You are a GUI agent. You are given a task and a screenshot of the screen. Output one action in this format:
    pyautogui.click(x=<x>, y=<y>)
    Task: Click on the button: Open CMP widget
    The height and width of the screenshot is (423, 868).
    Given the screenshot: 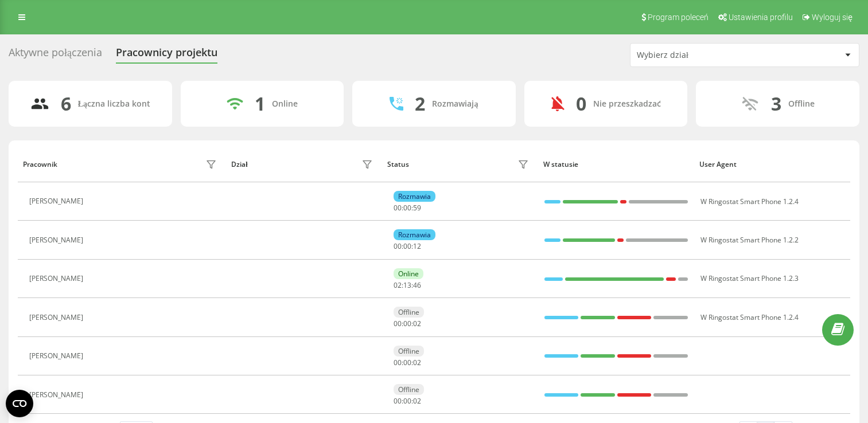 What is the action you would take?
    pyautogui.click(x=20, y=404)
    